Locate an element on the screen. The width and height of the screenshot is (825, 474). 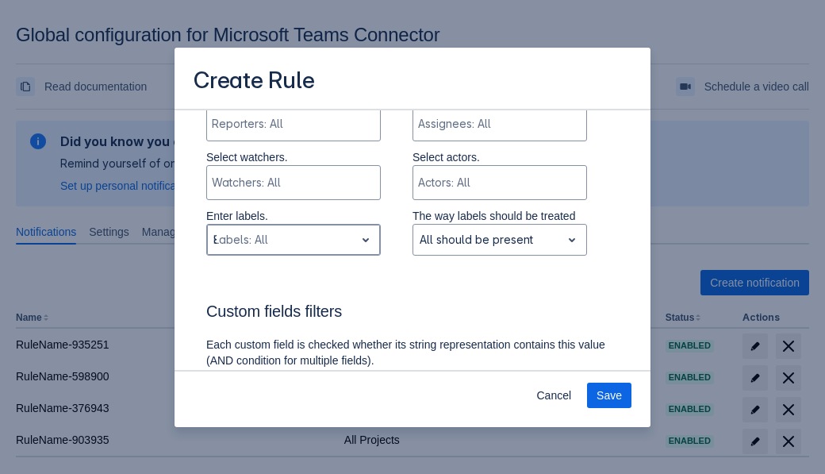
p: Select actors. is located at coordinates (500, 157).